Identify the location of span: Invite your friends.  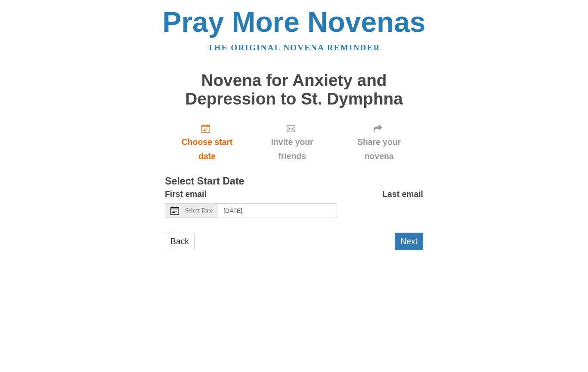
(292, 150).